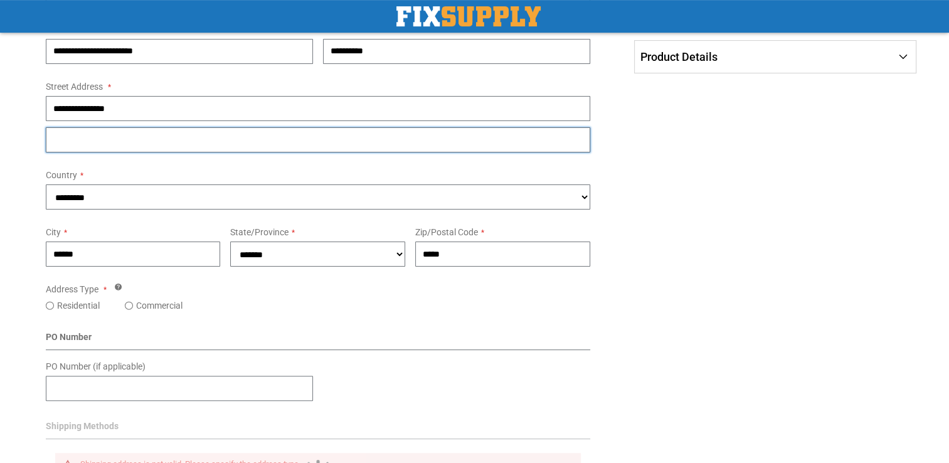 Image resolution: width=949 pixels, height=463 pixels. What do you see at coordinates (73, 29) in the screenshot?
I see `span: Email Address` at bounding box center [73, 29].